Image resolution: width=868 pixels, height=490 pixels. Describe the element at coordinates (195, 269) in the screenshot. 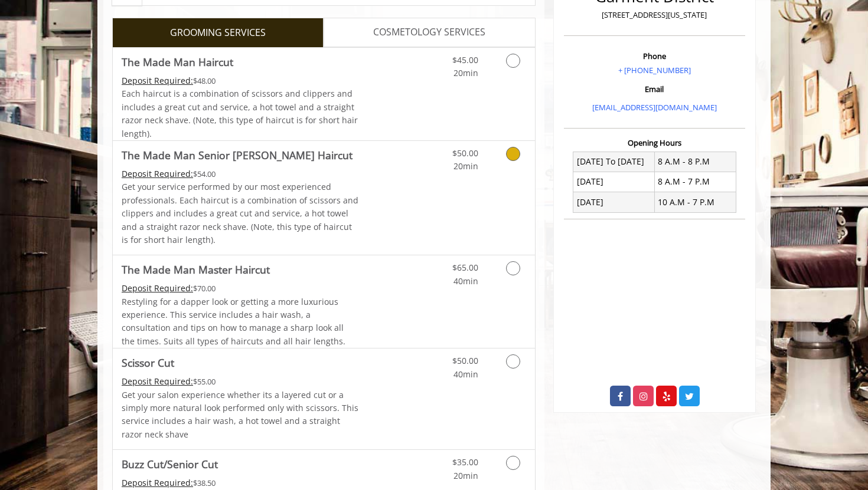

I see `b: The Made Man Master Haircut` at that location.